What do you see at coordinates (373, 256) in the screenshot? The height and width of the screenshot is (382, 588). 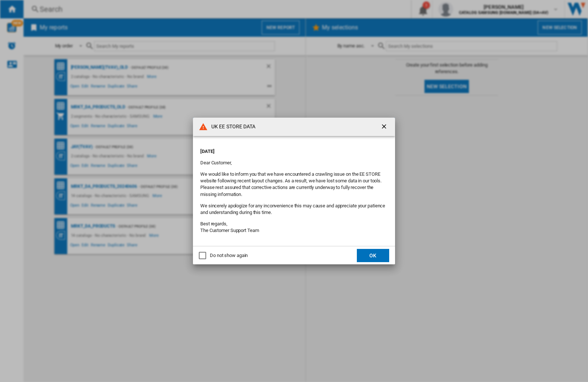 I see `button: OK` at bounding box center [373, 256].